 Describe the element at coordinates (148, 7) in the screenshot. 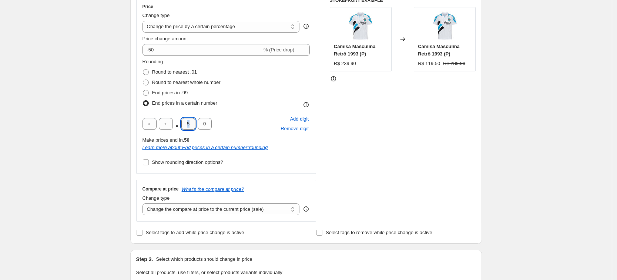

I see `h3: Price` at that location.